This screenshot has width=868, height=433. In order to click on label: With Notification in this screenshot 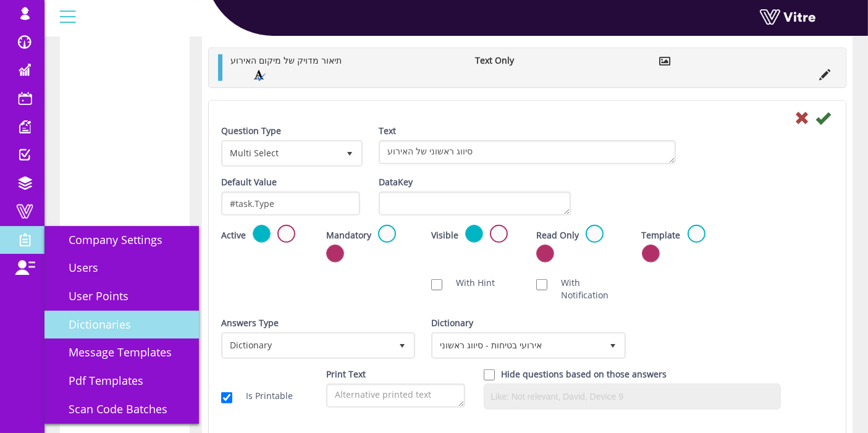, I will do `click(585, 289)`.